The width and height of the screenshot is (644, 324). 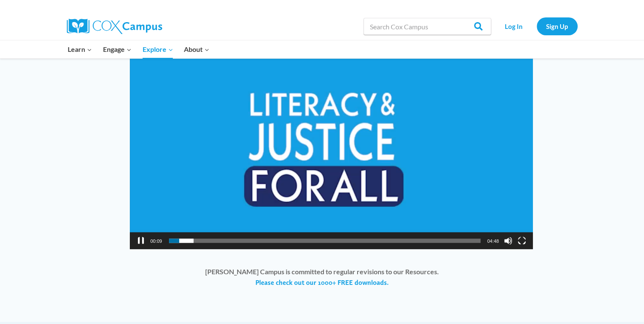 What do you see at coordinates (117, 49) in the screenshot?
I see `button: Child menu of Engage` at bounding box center [117, 49].